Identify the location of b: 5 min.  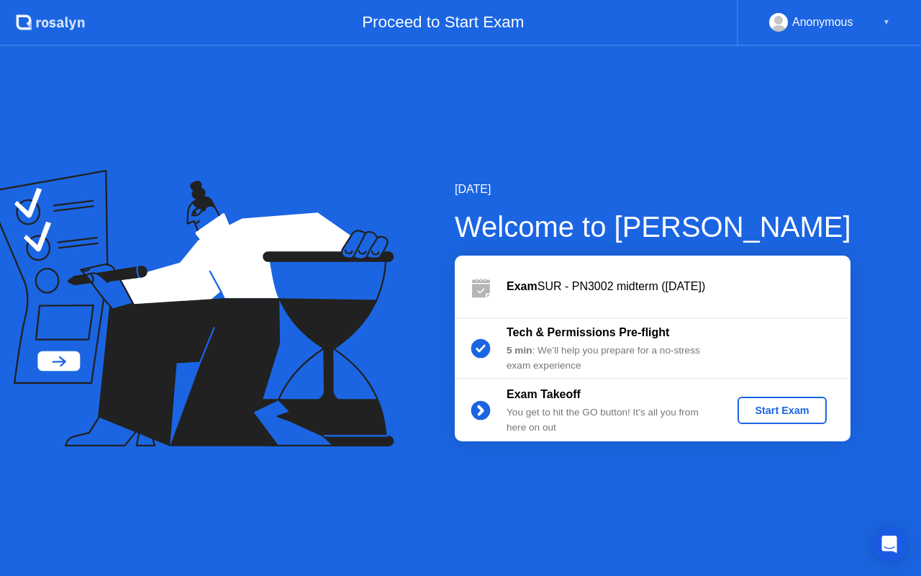
(520, 350).